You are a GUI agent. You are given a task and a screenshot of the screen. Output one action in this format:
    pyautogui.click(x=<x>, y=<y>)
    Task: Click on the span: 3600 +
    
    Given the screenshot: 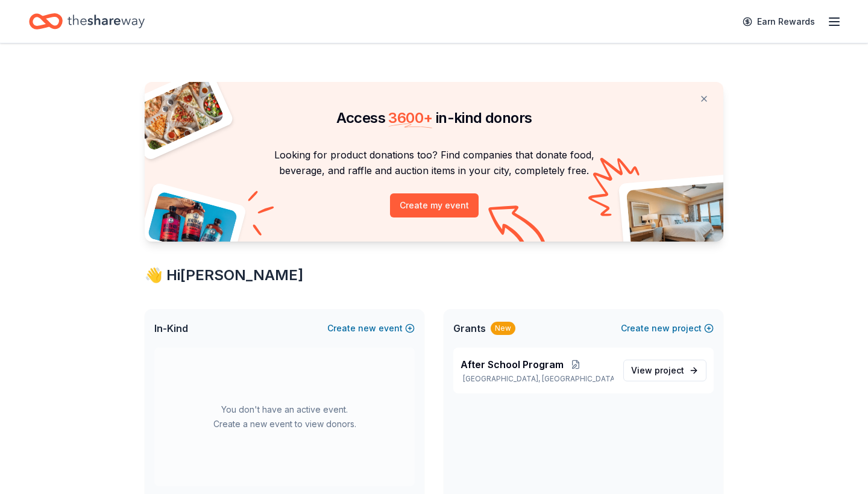 What is the action you would take?
    pyautogui.click(x=410, y=117)
    